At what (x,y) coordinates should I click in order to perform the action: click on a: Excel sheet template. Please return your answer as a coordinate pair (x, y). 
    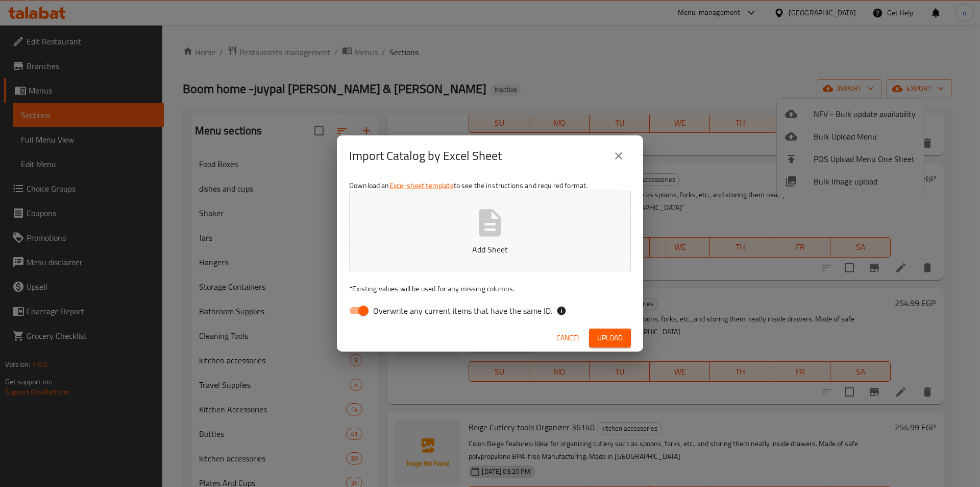
    Looking at the image, I should click on (421, 186).